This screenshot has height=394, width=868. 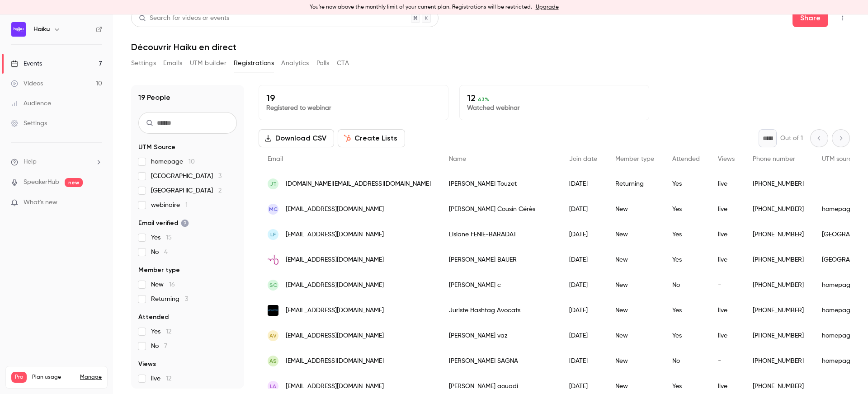 What do you see at coordinates (165, 346) in the screenshot?
I see `span: 7` at bounding box center [165, 346].